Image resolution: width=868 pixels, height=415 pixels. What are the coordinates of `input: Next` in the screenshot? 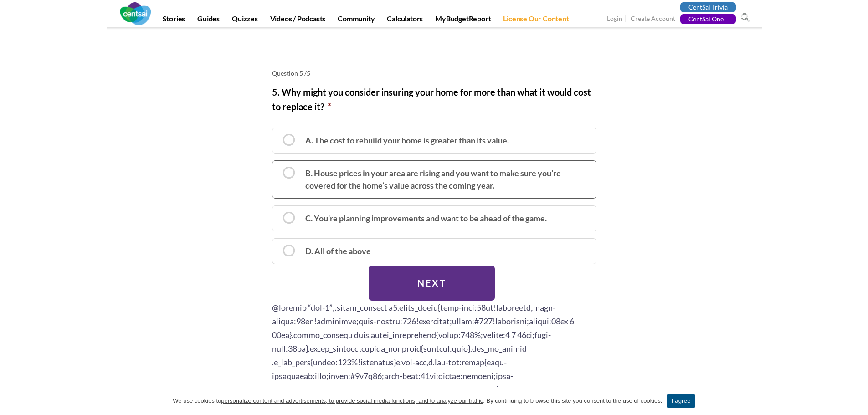 It's located at (432, 283).